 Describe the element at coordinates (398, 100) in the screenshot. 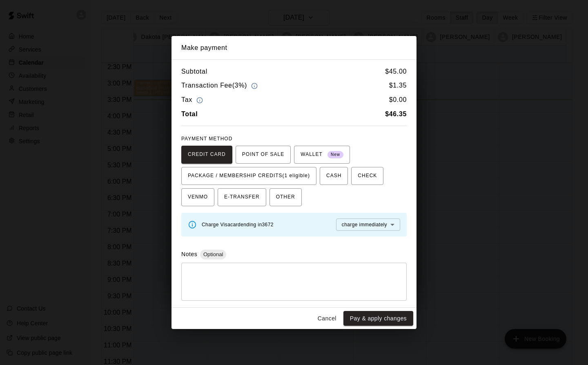

I see `h6: $ 0.00` at that location.